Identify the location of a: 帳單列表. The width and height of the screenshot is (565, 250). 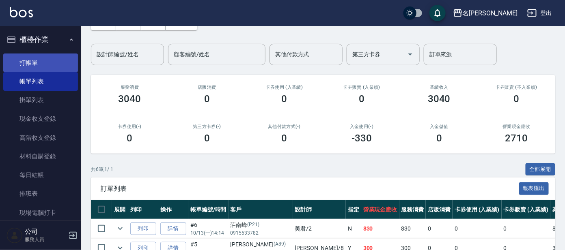
(41, 82).